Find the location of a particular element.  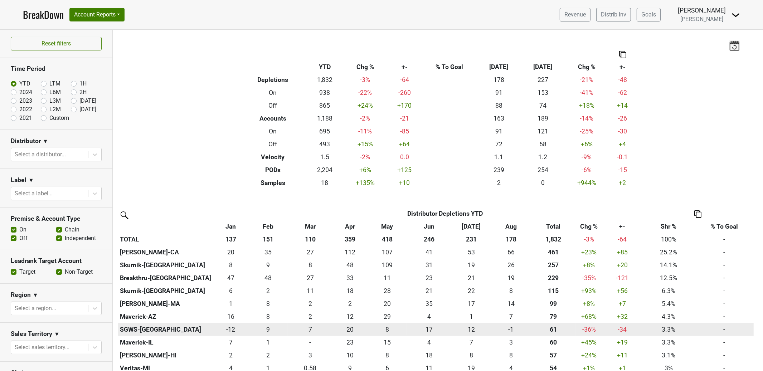

td: 13.92 is located at coordinates (511, 304).